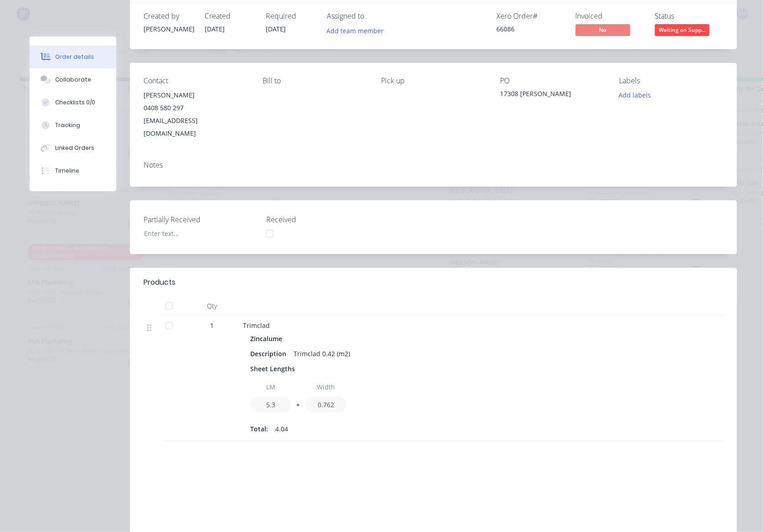  Describe the element at coordinates (73, 148) in the screenshot. I see `button: Linked Orders` at that location.